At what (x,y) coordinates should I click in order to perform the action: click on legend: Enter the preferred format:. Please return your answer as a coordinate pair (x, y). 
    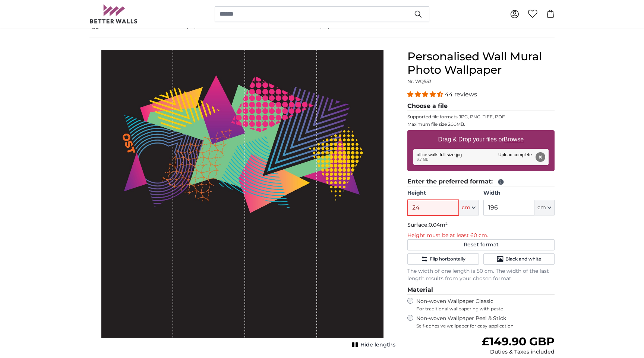
    Looking at the image, I should click on (481, 182).